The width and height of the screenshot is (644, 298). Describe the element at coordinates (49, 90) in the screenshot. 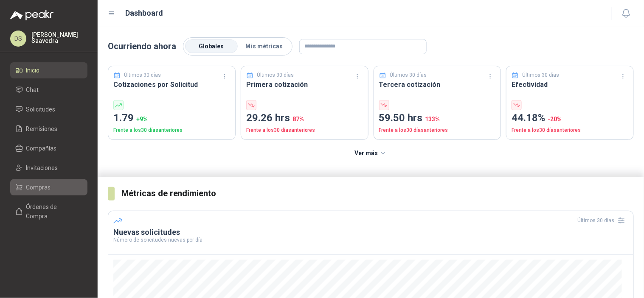

I see `a: Chat` at that location.